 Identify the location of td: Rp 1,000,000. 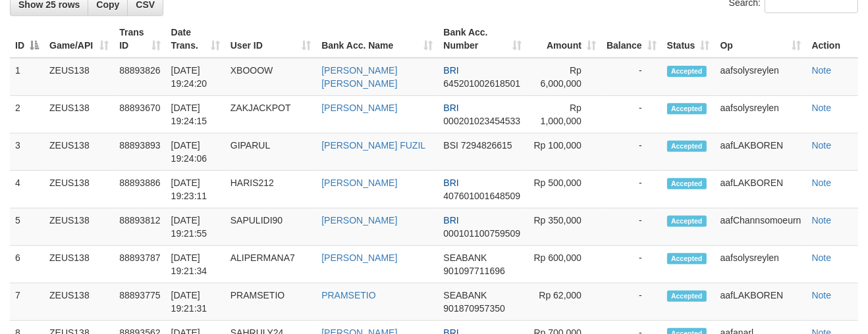
(563, 114).